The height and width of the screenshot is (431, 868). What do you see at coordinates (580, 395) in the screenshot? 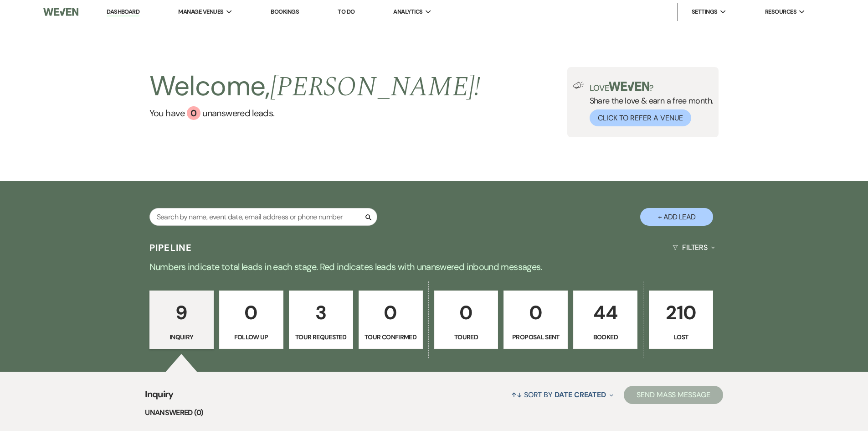
I see `span: Date Created` at bounding box center [580, 395].